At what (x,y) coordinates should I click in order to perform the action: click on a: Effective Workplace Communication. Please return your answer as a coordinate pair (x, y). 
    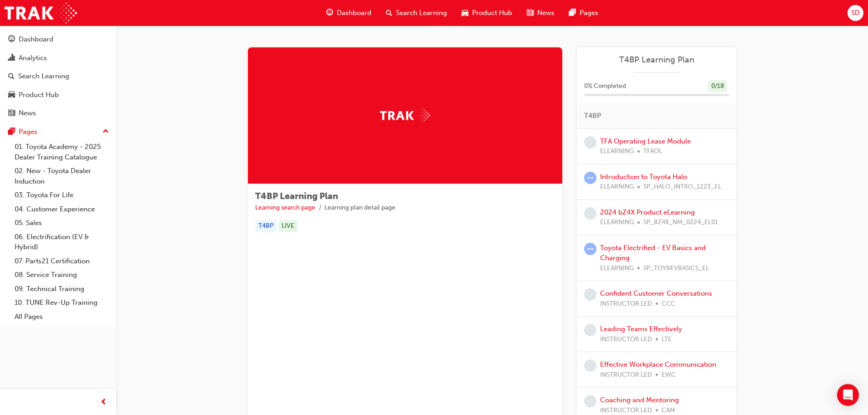
    Looking at the image, I should click on (657, 365).